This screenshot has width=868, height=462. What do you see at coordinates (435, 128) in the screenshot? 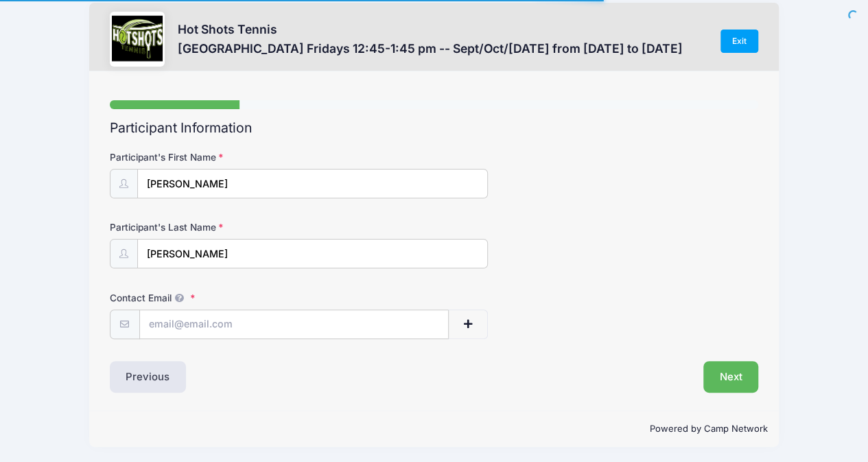
I see `h2: Participant Information` at bounding box center [435, 128].